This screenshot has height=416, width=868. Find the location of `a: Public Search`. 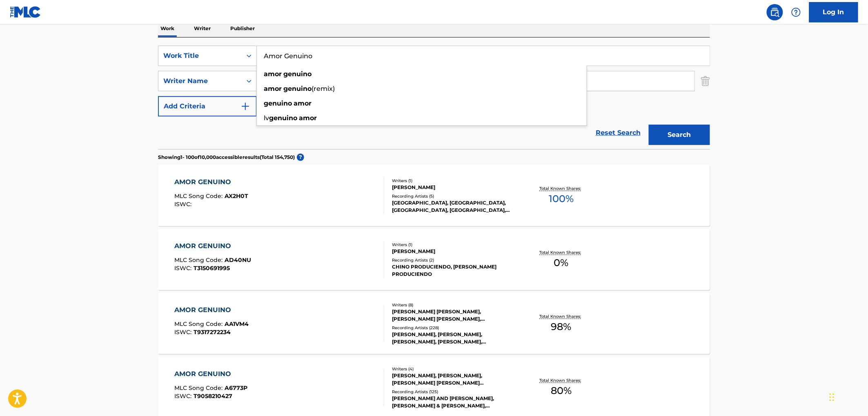

a: Public Search is located at coordinates (775, 12).